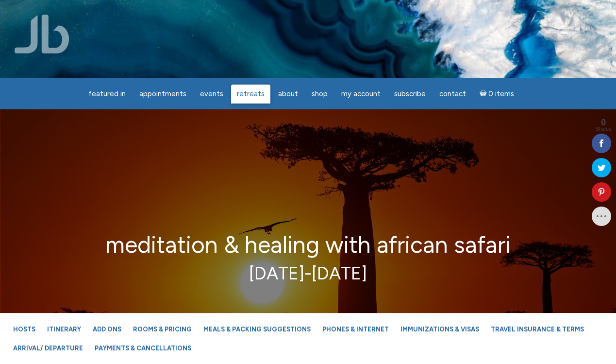  What do you see at coordinates (288, 94) in the screenshot?
I see `a: About` at bounding box center [288, 94].